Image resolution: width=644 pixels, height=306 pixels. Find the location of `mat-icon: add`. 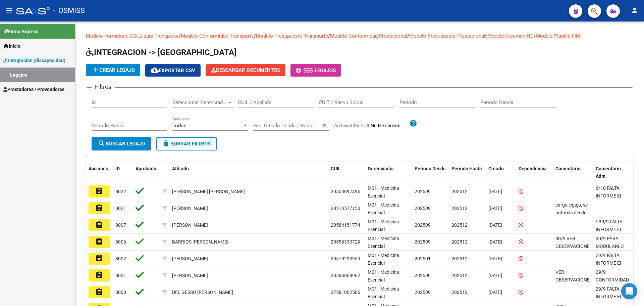

mat-icon: add is located at coordinates (95, 70).